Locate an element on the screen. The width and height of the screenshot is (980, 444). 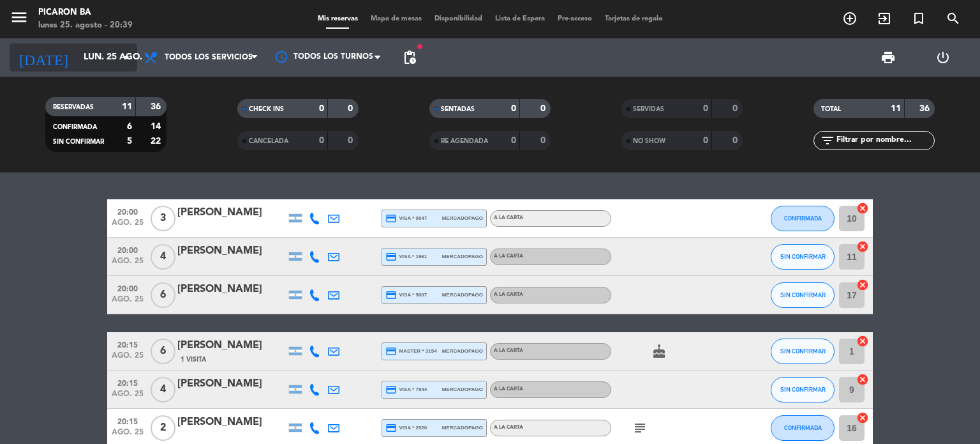
span: visa * 9007 is located at coordinates (406, 295).